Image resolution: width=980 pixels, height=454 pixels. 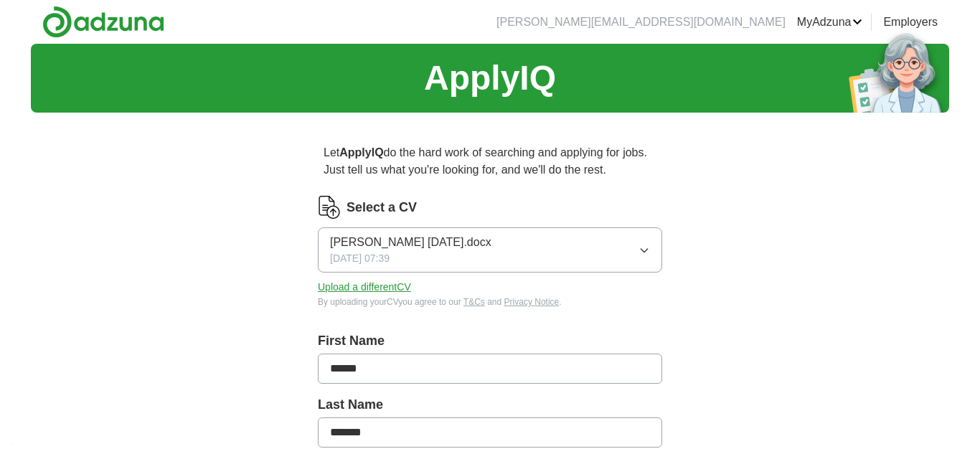 What do you see at coordinates (490, 341) in the screenshot?
I see `label: First Name` at bounding box center [490, 341].